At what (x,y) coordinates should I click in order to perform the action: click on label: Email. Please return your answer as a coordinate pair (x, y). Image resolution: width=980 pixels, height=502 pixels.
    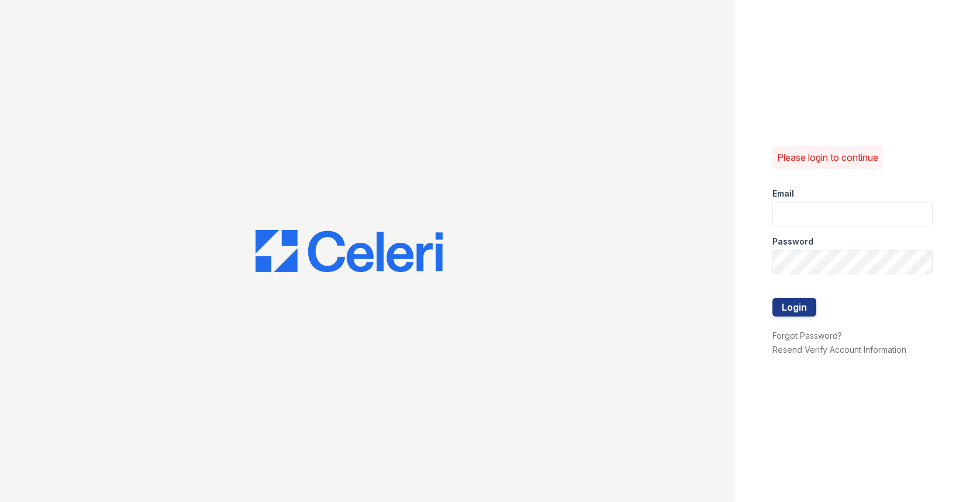
    Looking at the image, I should click on (783, 194).